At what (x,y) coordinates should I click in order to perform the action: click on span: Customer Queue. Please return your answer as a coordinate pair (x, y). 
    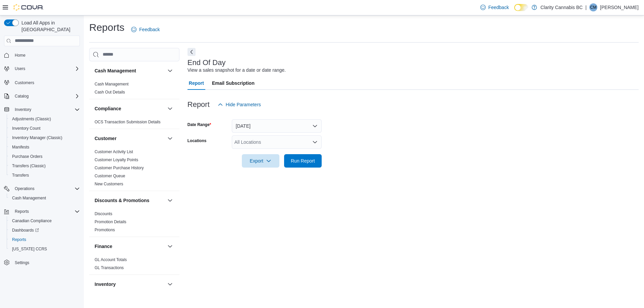
    Looking at the image, I should click on (110, 176).